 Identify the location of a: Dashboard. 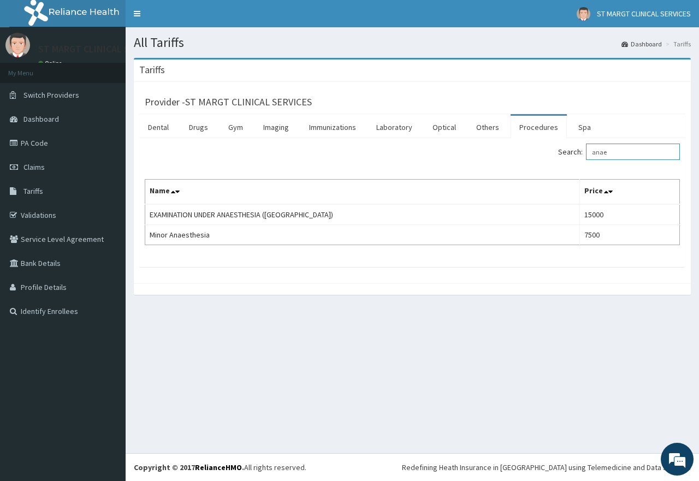
(641, 44).